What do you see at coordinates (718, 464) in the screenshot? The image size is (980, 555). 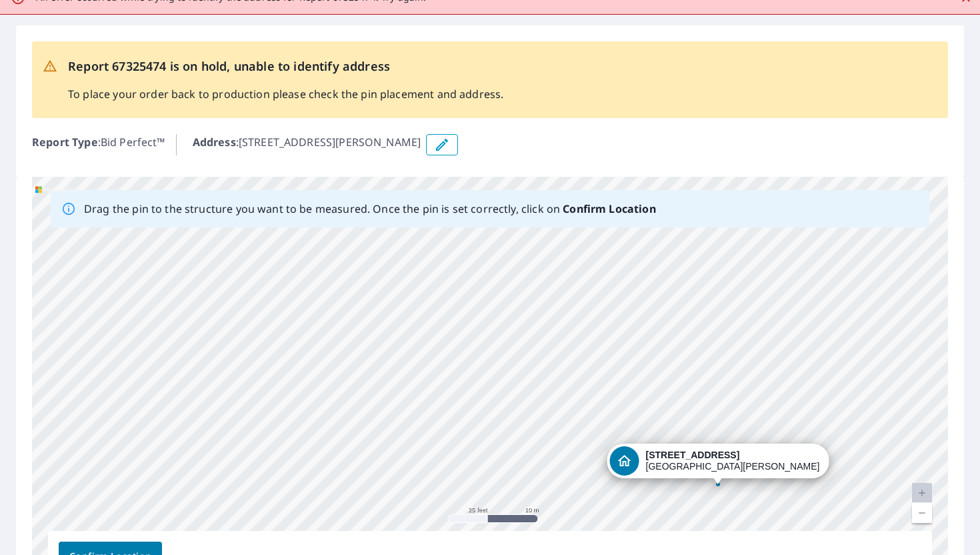 I see `div: Dropped pin, building 1, Residential property, 2834 Stoneway Ln Fort Pierce, FL 34982` at bounding box center [718, 464].